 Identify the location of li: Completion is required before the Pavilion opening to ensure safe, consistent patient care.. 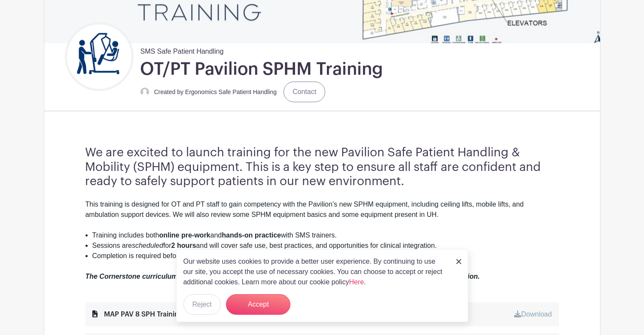
(326, 256).